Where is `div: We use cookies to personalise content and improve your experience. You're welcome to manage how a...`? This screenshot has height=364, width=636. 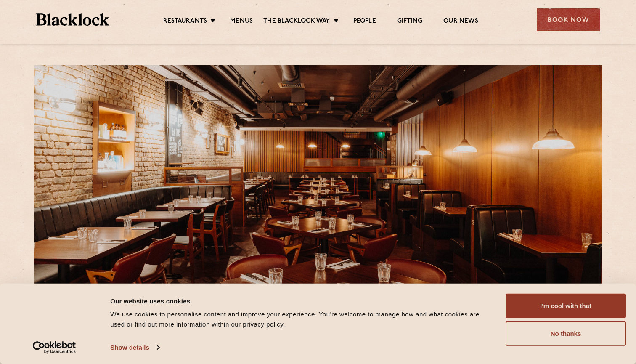 div: We use cookies to personalise content and improve your experience. You're welcome to manage how a... is located at coordinates (298, 319).